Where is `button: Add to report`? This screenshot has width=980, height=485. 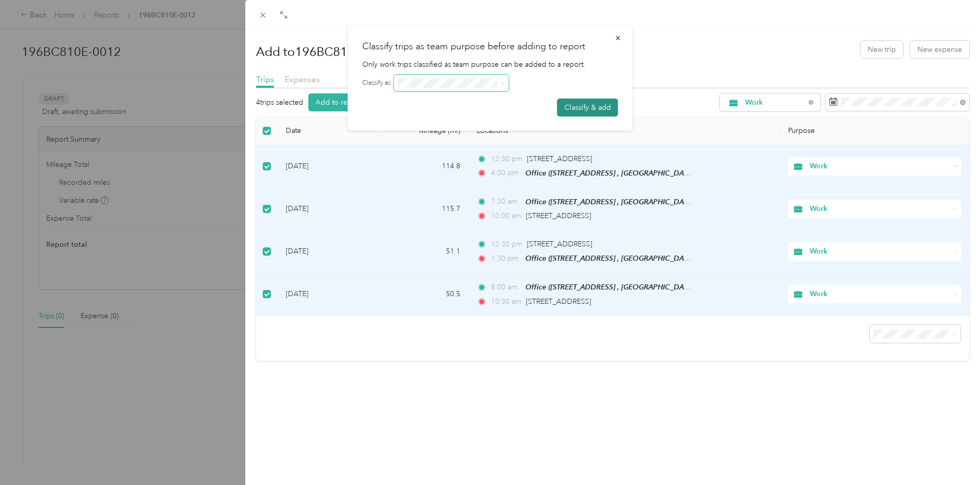 button: Add to report is located at coordinates (338, 102).